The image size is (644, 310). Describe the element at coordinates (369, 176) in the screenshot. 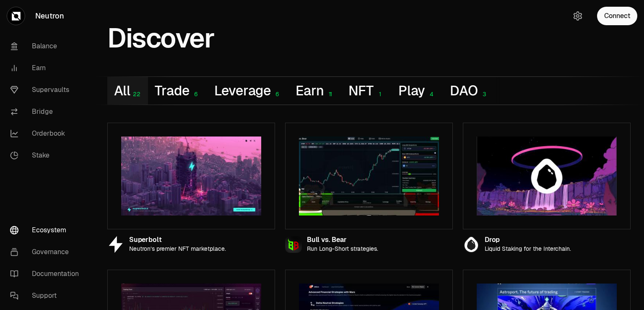

I see `img: Bull vs. Bear preview image` at that location.